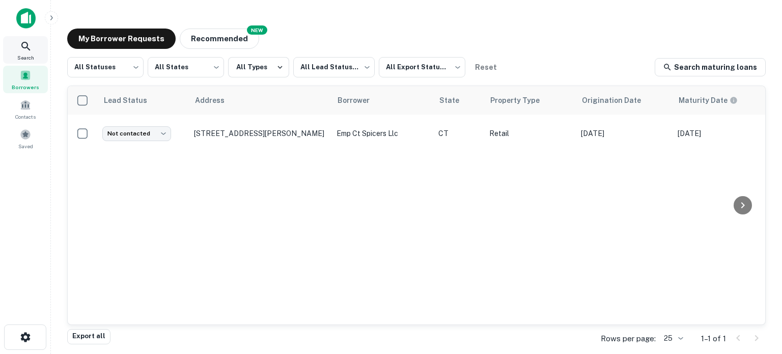 The width and height of the screenshot is (782, 354). Describe the element at coordinates (522, 100) in the screenshot. I see `span: Property Type` at that location.